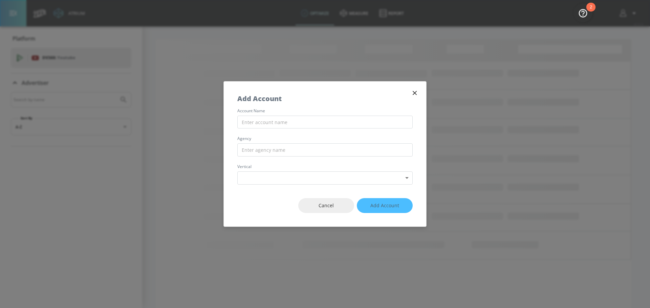 The width and height of the screenshot is (650, 308). I want to click on label: agency, so click(325, 139).